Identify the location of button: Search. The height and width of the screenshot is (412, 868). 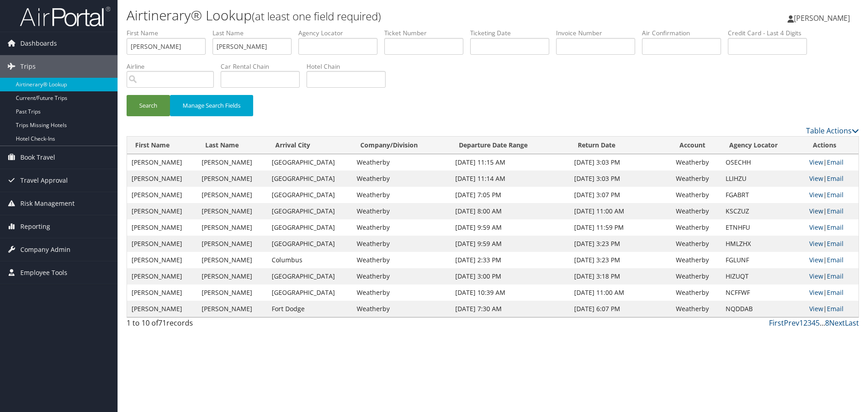
(148, 106).